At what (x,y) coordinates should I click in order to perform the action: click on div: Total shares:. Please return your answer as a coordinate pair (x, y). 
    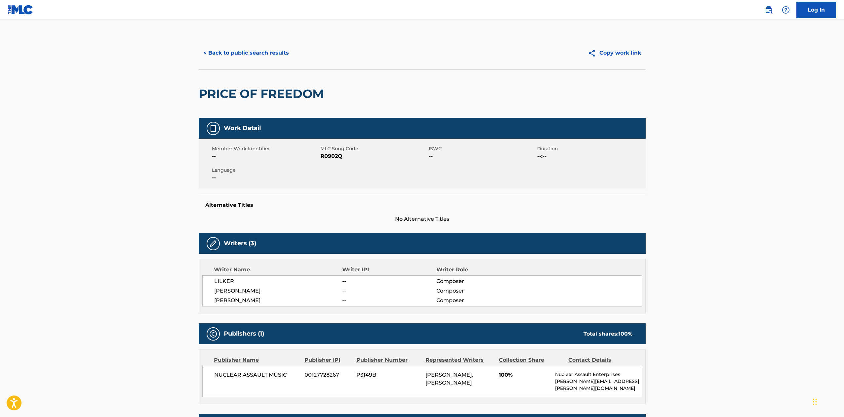
    Looking at the image, I should click on (608, 334).